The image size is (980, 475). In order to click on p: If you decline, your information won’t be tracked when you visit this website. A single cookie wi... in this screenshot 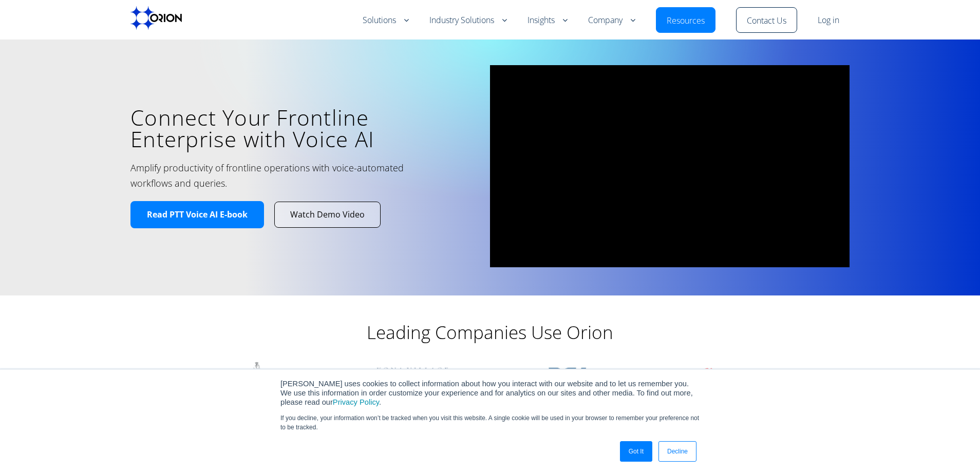, I will do `click(490, 423)`.